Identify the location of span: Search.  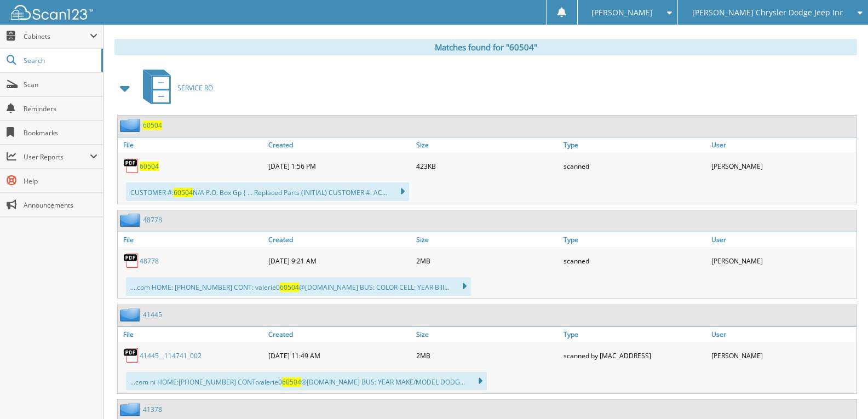
(60, 60).